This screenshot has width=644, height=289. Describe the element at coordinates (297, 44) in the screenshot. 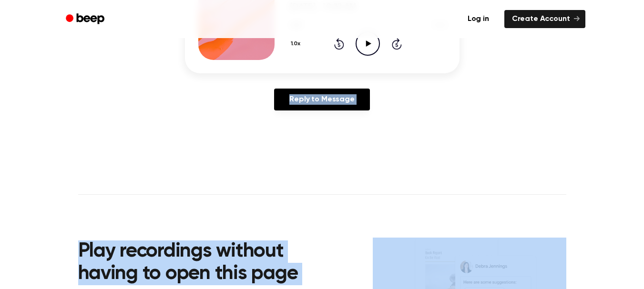

I see `button: 1.0x` at that location.